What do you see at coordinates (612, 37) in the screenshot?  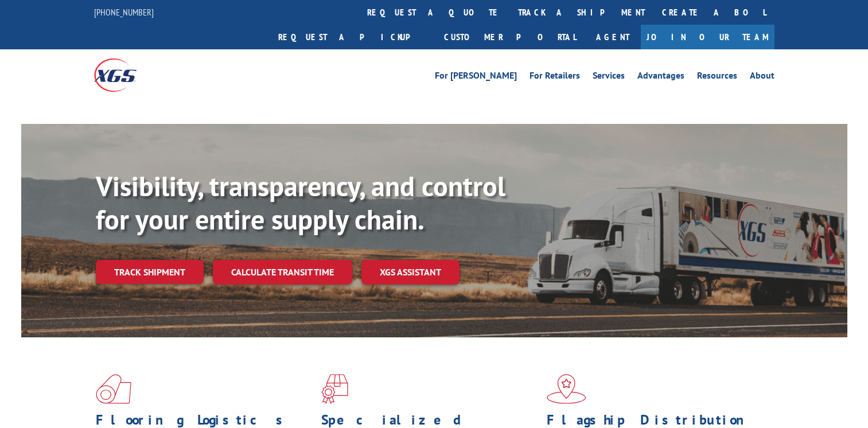 I see `a: Agent` at bounding box center [612, 37].